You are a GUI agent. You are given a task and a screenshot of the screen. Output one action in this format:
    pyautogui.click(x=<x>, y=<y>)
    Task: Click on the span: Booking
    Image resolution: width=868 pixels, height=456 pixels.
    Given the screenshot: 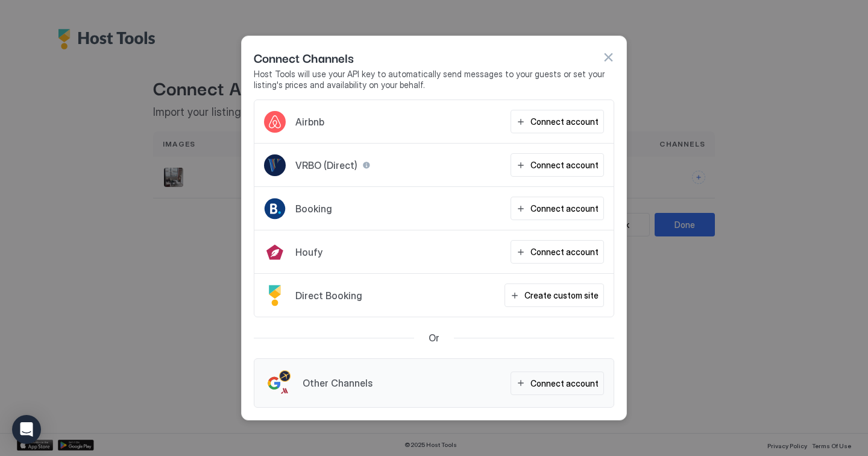 What is the action you would take?
    pyautogui.click(x=313, y=208)
    